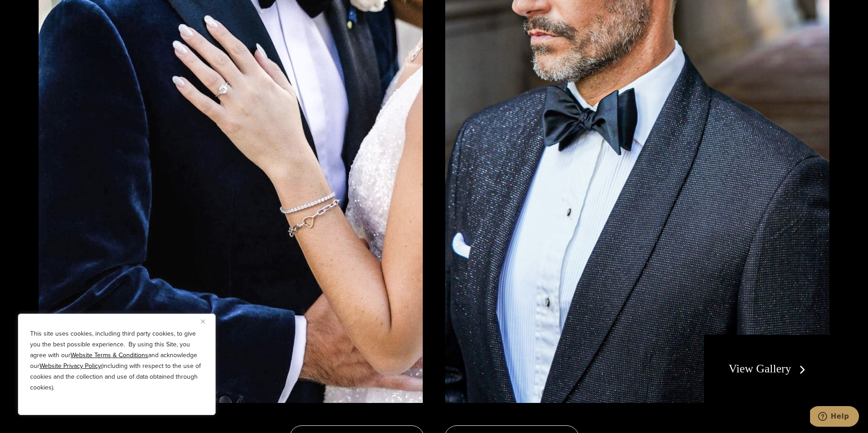 This screenshot has height=433, width=868. What do you see at coordinates (70, 366) in the screenshot?
I see `u: Website Privacy Policy` at bounding box center [70, 366].